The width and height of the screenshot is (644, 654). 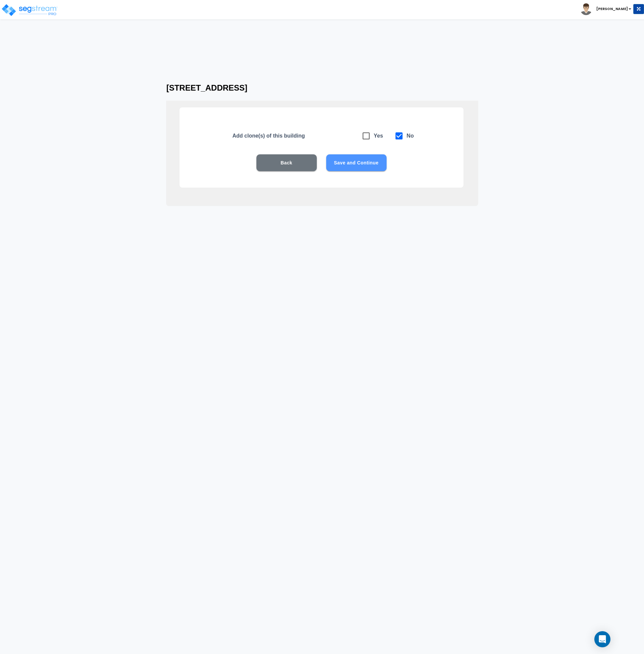 I want to click on h6: No, so click(x=410, y=136).